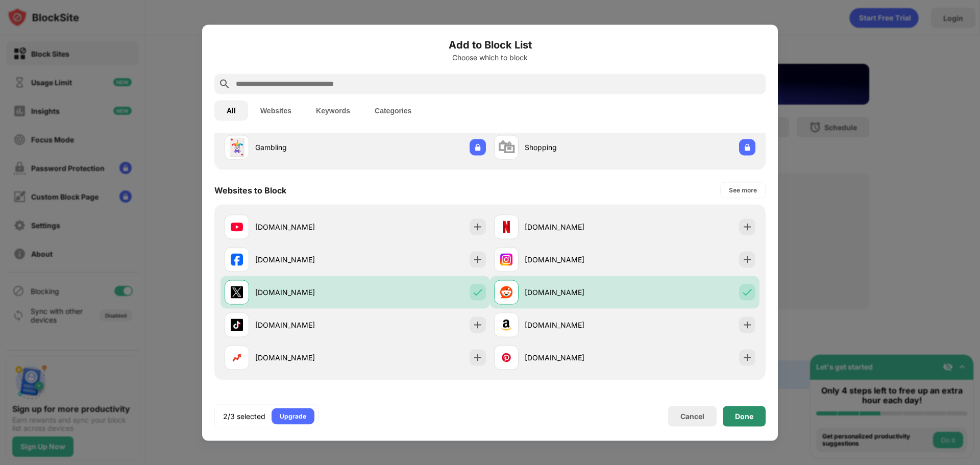 The image size is (980, 465). I want to click on div: 2/3 selected, so click(244, 416).